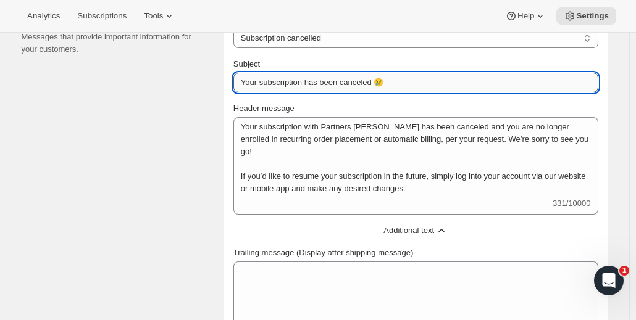 This screenshot has height=320, width=636. Describe the element at coordinates (112, 43) in the screenshot. I see `p: Messages that provide important information for your customers.` at that location.